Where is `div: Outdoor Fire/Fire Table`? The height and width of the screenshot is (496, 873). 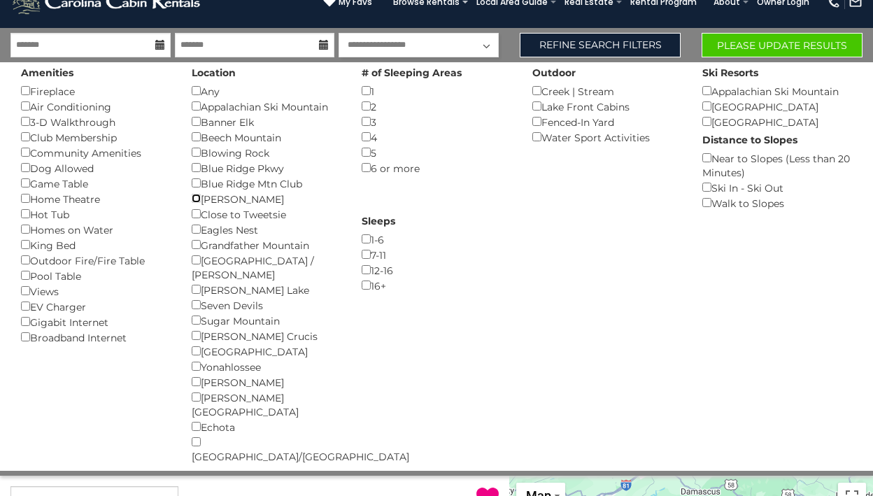
div: Outdoor Fire/Fire Table is located at coordinates (96, 260).